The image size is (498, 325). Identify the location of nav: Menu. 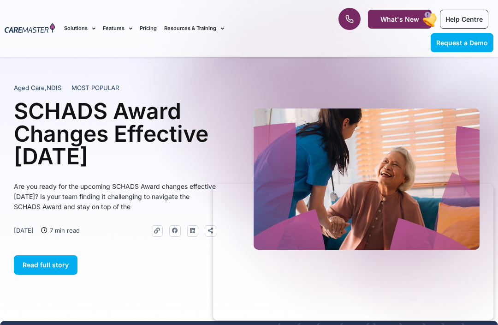
(191, 28).